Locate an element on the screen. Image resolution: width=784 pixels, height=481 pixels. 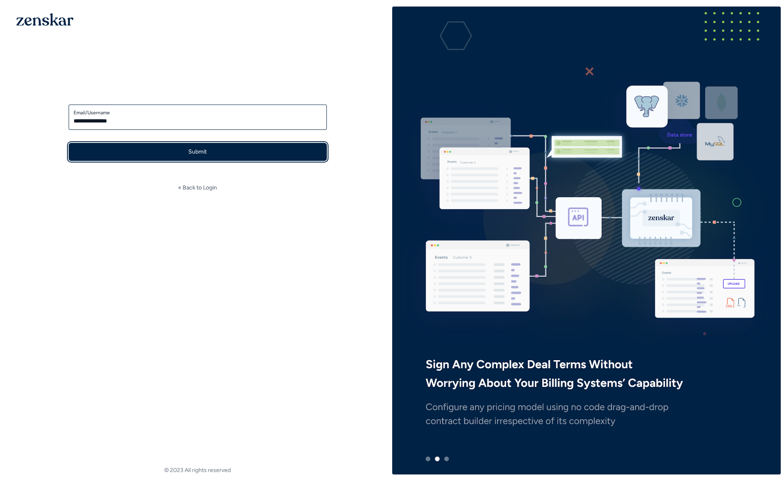
button: Submit is located at coordinates (198, 152).